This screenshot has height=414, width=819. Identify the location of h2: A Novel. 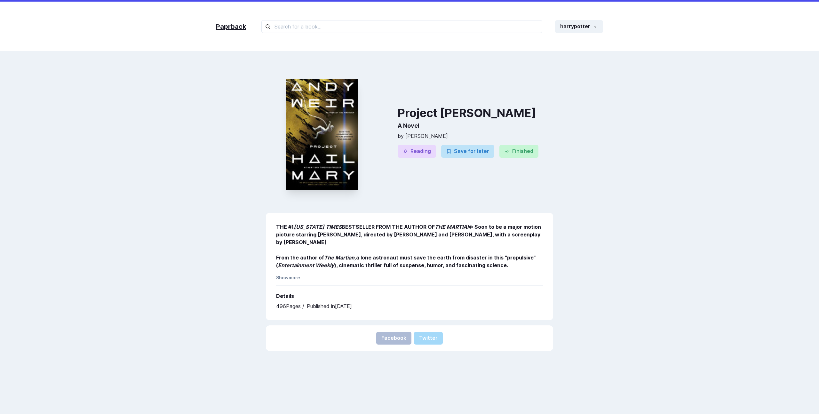
(475, 126).